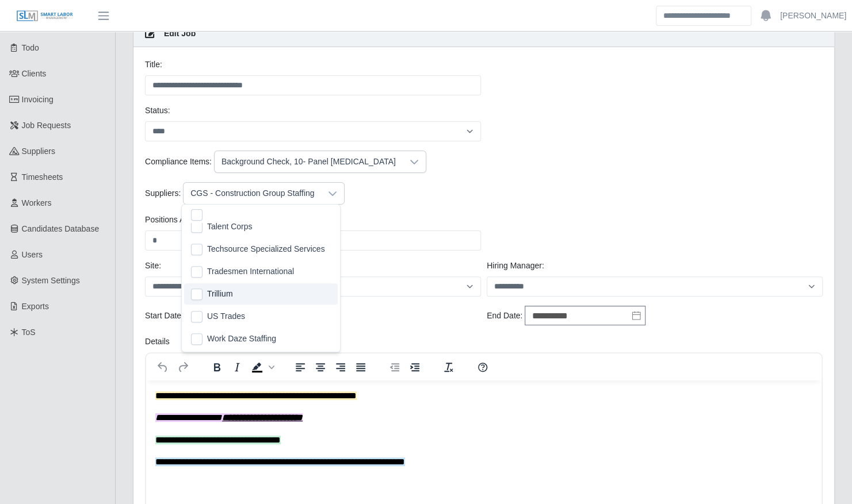 The image size is (852, 504). Describe the element at coordinates (250, 271) in the screenshot. I see `span: Tradesmen International` at that location.